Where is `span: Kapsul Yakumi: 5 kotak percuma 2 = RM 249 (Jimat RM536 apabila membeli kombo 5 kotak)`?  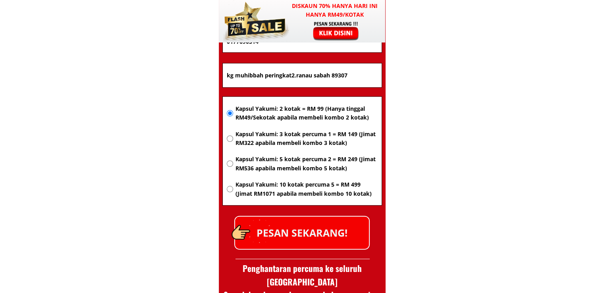 span: Kapsul Yakumi: 5 kotak percuma 2 = RM 249 (Jimat RM536 apabila membeli kombo 5 kotak) is located at coordinates (306, 164).